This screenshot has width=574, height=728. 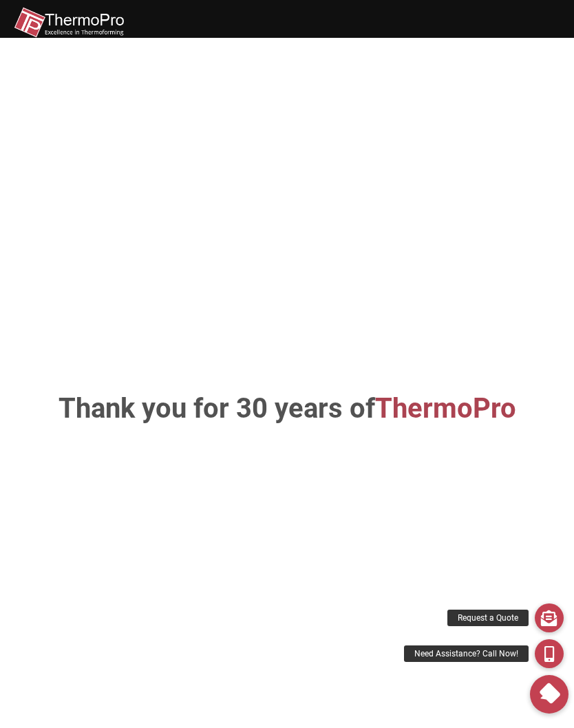 I want to click on span: ThermoPro, so click(x=445, y=408).